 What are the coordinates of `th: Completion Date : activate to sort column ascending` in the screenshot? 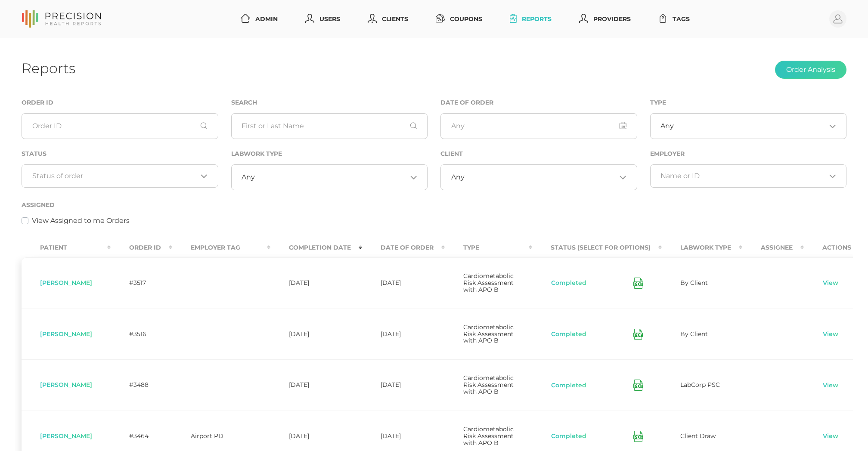 It's located at (316, 247).